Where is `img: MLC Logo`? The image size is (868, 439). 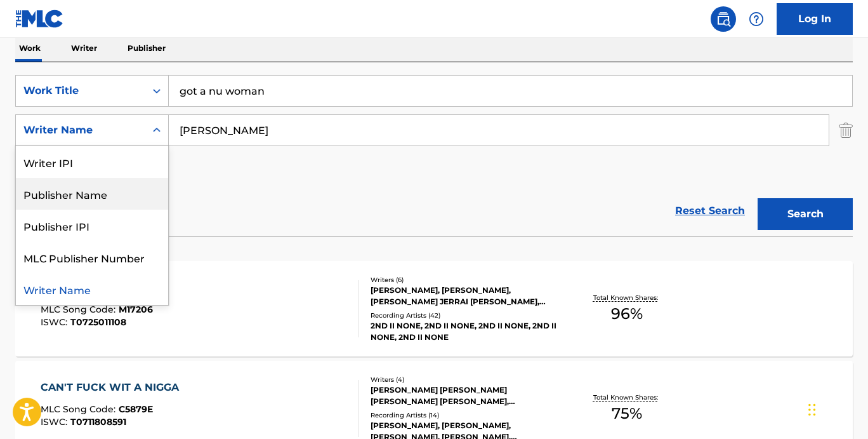
img: MLC Logo is located at coordinates (40, 19).